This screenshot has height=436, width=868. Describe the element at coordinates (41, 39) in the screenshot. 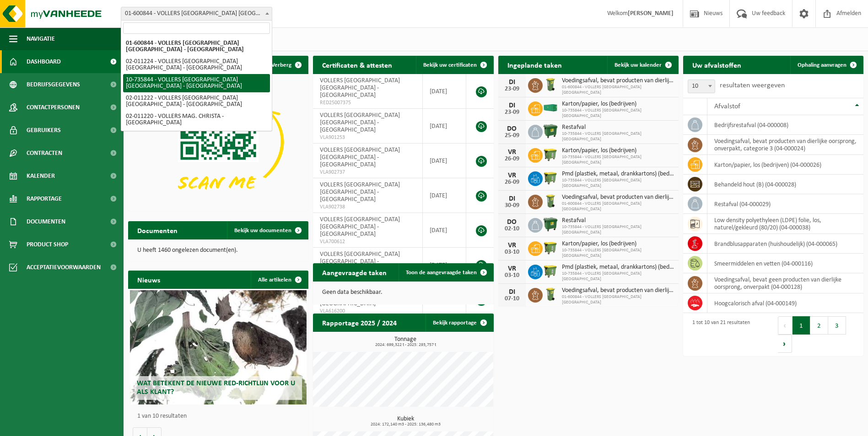

I see `span: Navigatie` at that location.